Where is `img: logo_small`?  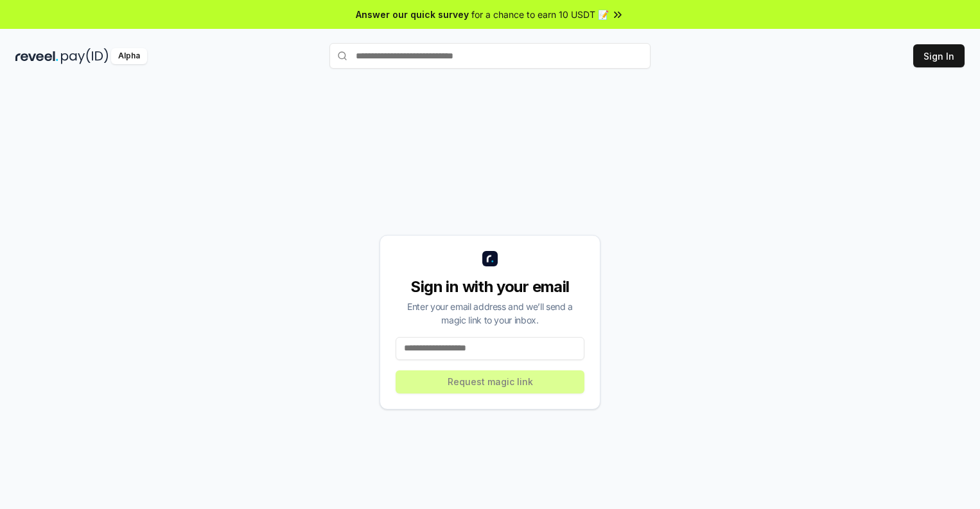 img: logo_small is located at coordinates (490, 259).